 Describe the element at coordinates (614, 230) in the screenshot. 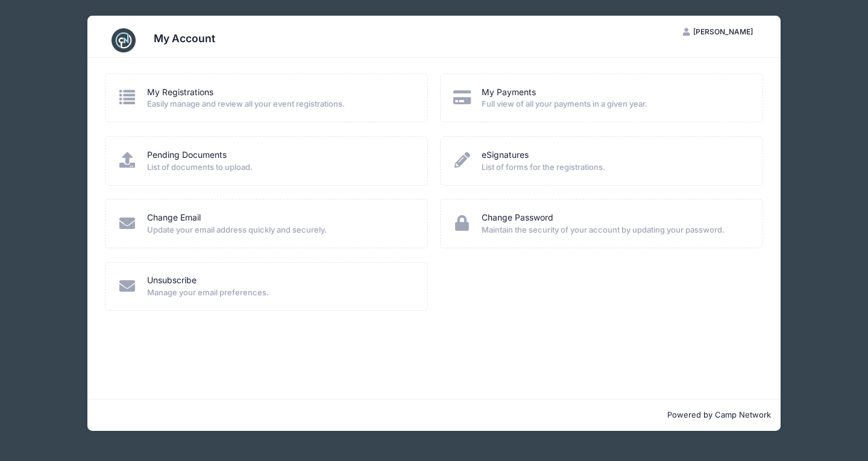

I see `span: Maintain the security of your account by updating your password.` at that location.